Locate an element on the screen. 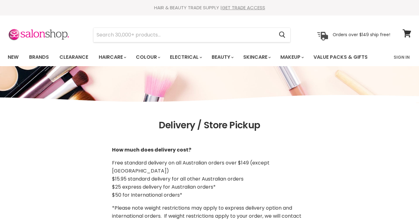 This screenshot has width=419, height=222. strong: How much does delivery cost? is located at coordinates (152, 150).